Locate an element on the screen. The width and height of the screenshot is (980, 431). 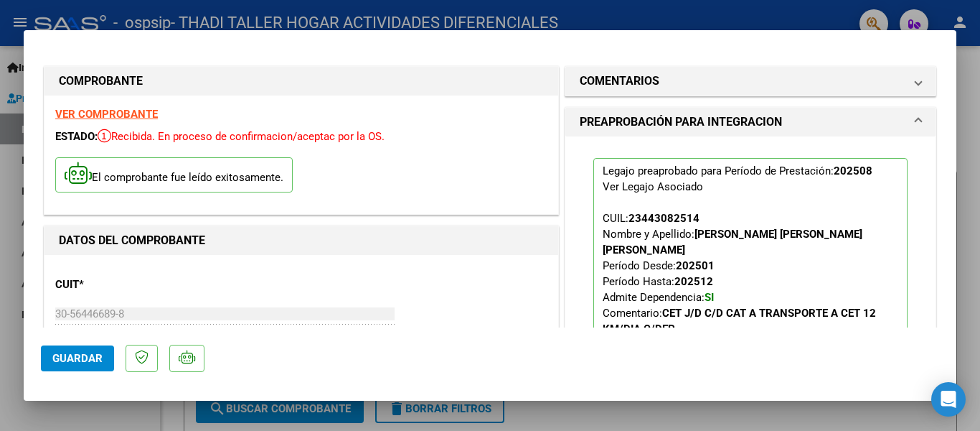
mat-expansion-panel-header: COMENTARIOS is located at coordinates (750, 81).